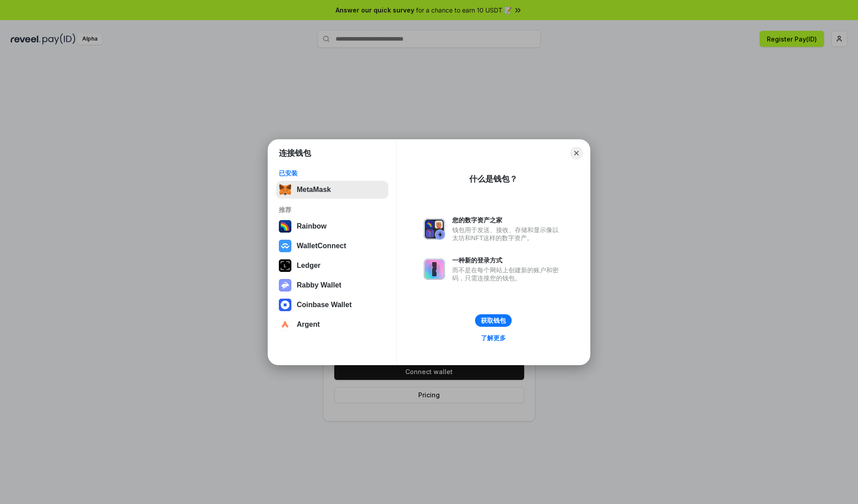 This screenshot has height=504, width=858. What do you see at coordinates (508, 274) in the screenshot?
I see `div: 而不是在每个网站上创建新的账户和密码，只需连接您的钱包。` at bounding box center [508, 274].